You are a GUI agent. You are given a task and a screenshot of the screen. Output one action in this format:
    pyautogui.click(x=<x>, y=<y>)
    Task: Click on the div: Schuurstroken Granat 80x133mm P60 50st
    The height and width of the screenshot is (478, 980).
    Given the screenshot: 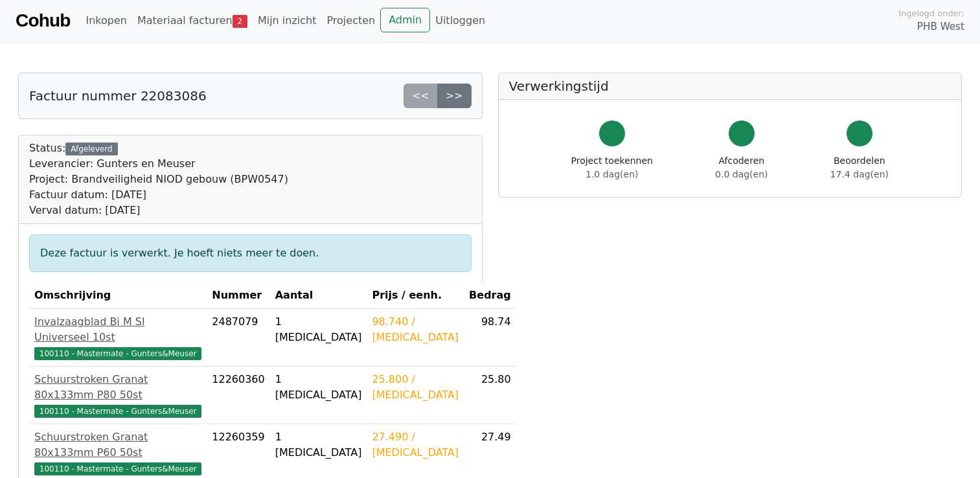 What is the action you would take?
    pyautogui.click(x=118, y=445)
    